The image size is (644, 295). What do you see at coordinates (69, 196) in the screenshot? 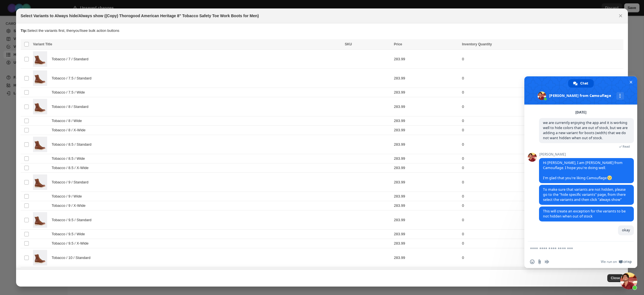
I see `span: Tobacco / 9 / Wide` at bounding box center [69, 196].